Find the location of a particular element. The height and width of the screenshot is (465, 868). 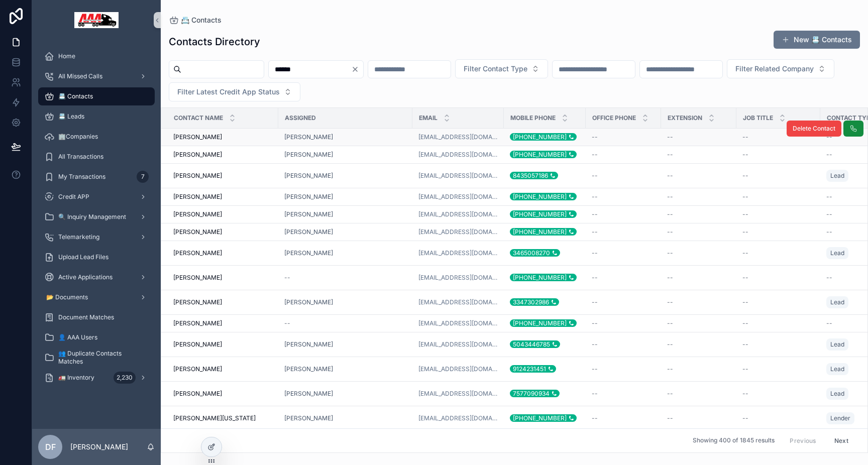

button: Clear is located at coordinates (357, 70).